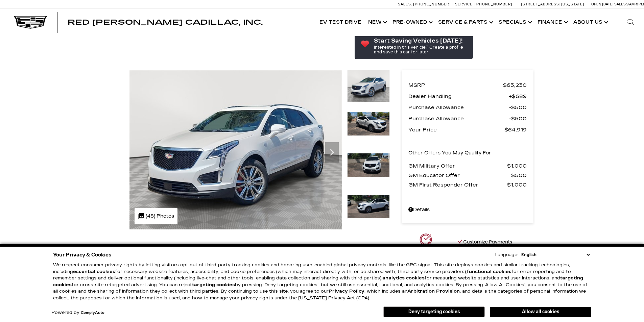  What do you see at coordinates (368, 207) in the screenshot?
I see `img: New 2025 Crystal White Tricoat Cadillac Sport image 4` at bounding box center [368, 207].